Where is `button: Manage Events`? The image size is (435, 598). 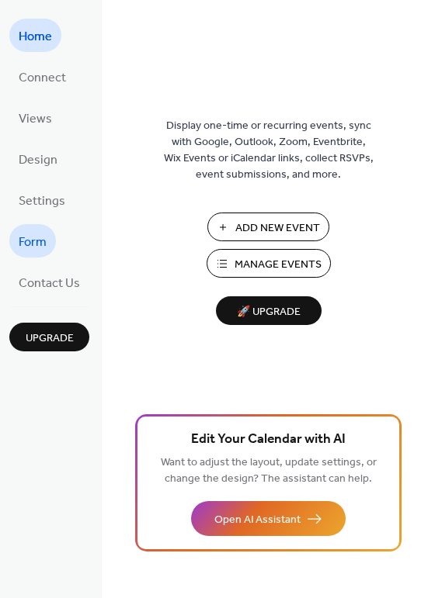
button: Manage Events is located at coordinates (269, 263).